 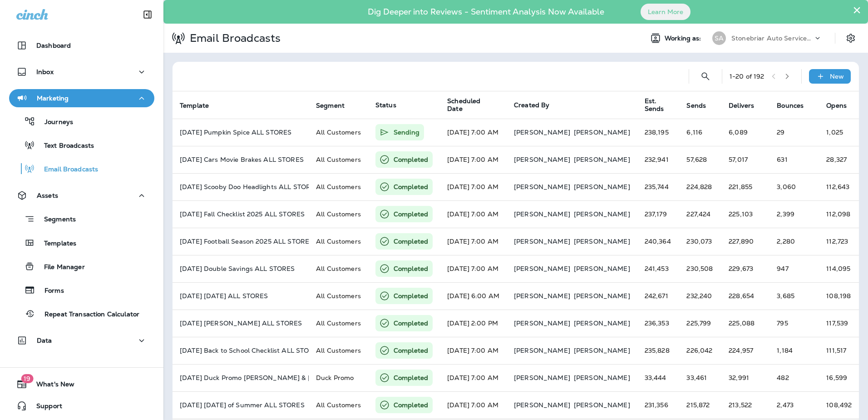 What do you see at coordinates (719, 39) in the screenshot?
I see `div: SA` at bounding box center [719, 39].